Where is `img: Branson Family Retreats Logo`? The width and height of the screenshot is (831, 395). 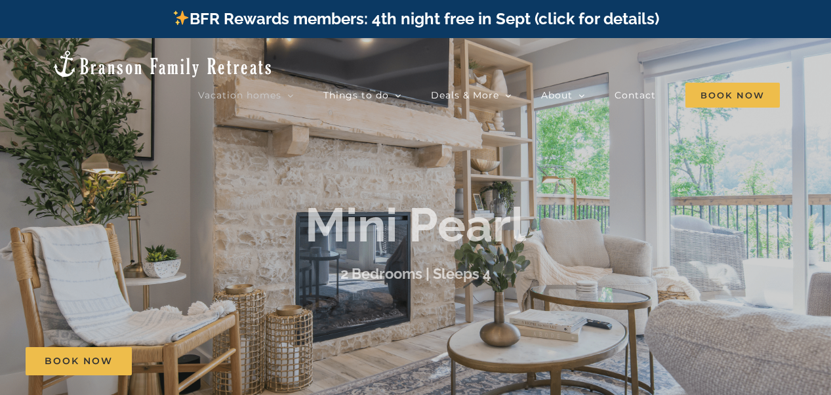
img: Branson Family Retreats Logo is located at coordinates (162, 64).